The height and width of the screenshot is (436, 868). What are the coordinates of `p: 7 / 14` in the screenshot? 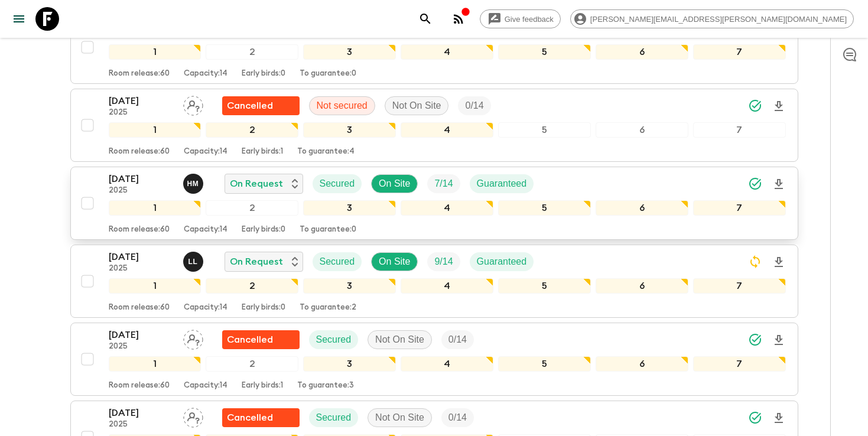 It's located at (443, 184).